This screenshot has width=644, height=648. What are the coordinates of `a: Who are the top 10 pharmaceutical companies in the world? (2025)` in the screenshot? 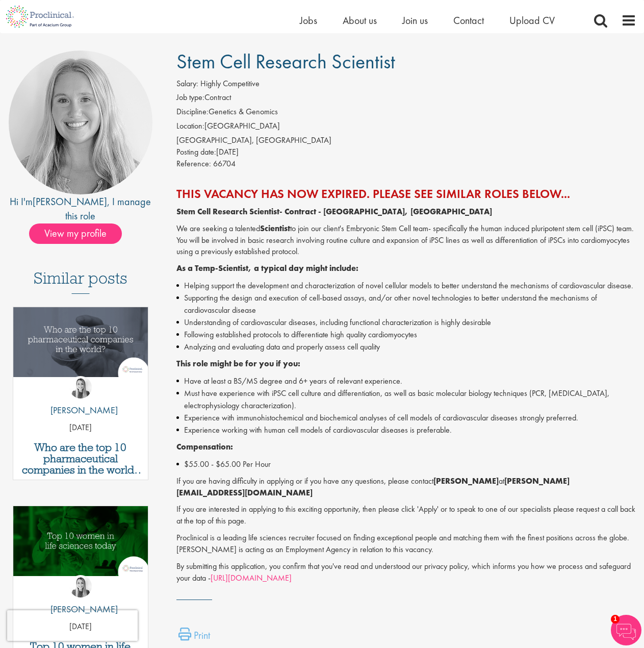 It's located at (81, 459).